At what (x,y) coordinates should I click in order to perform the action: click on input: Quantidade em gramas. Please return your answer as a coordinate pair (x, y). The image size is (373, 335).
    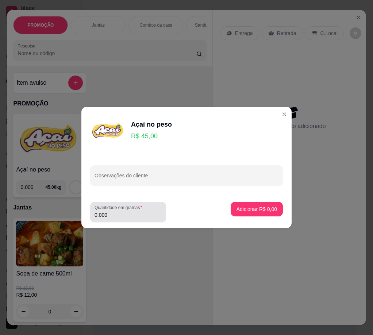
    Looking at the image, I should click on (128, 215).